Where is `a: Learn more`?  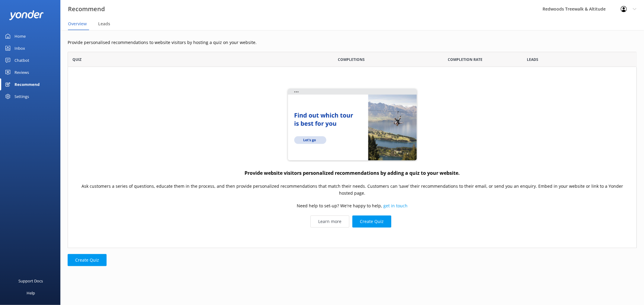
a: Learn more is located at coordinates (329, 222).